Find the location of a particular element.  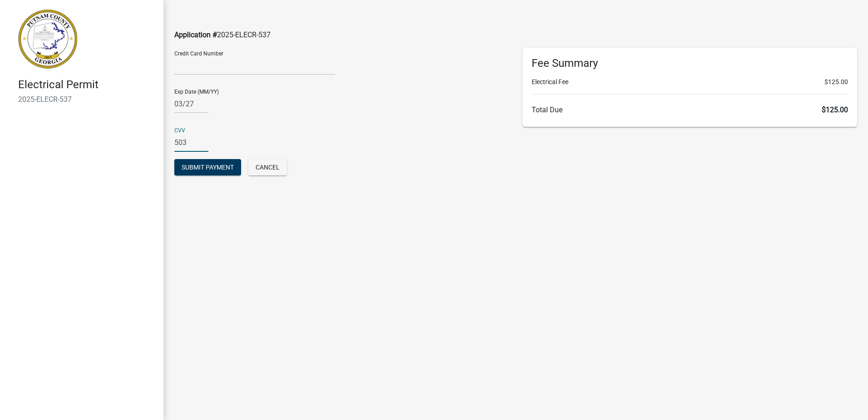

h4: Electrical Permit is located at coordinates (87, 84).